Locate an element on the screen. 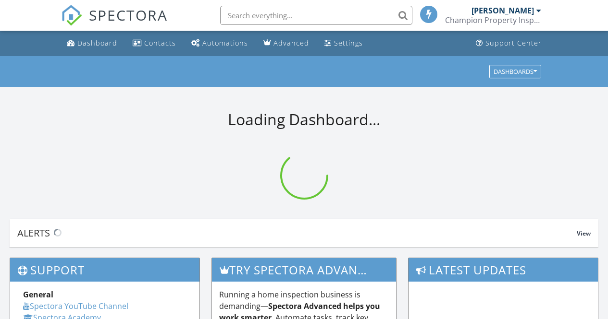 The width and height of the screenshot is (608, 319). a: Advanced is located at coordinates (286, 43).